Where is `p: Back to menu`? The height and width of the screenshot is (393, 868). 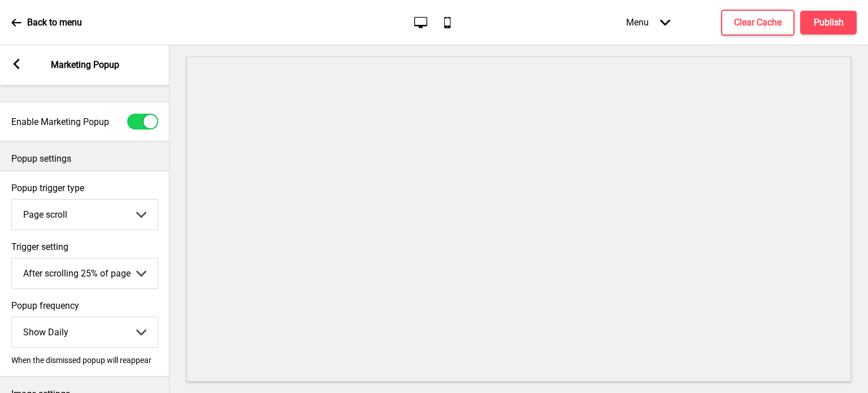
p: Back to menu is located at coordinates (54, 23).